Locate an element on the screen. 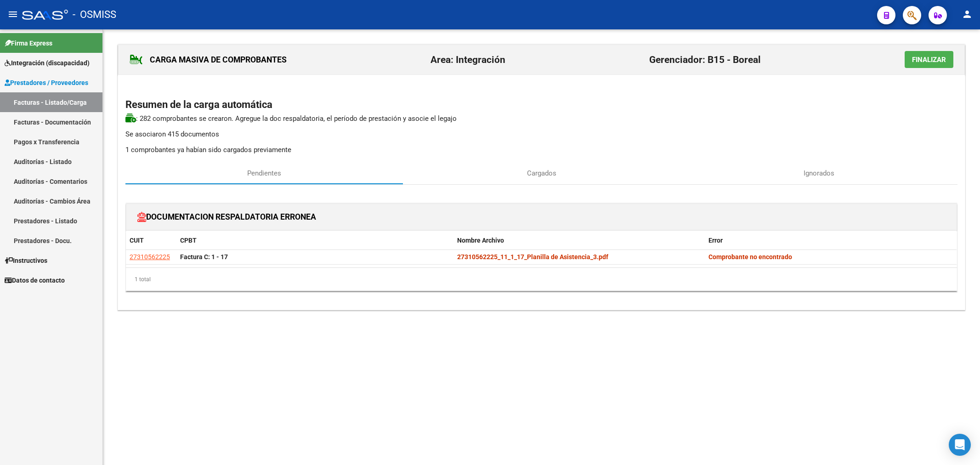  h2: Gerenciador: B15 - Boreal is located at coordinates (705, 59).